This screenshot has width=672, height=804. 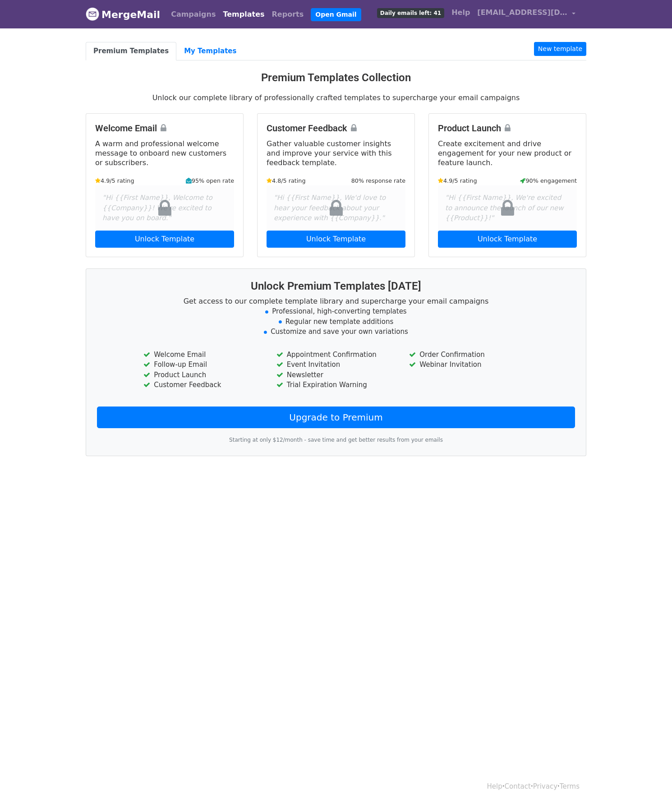 What do you see at coordinates (165, 208) in the screenshot?
I see `div: "Hi {{First Name}}, Welcome to {{Company}}! We're excited to have you on board."` at bounding box center [165, 208].